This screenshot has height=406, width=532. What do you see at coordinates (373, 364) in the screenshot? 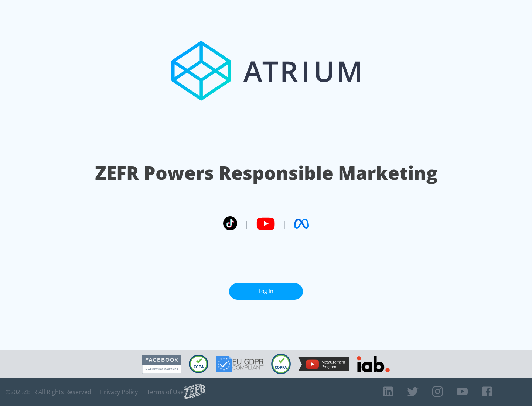
I see `img: IAB` at bounding box center [373, 364].